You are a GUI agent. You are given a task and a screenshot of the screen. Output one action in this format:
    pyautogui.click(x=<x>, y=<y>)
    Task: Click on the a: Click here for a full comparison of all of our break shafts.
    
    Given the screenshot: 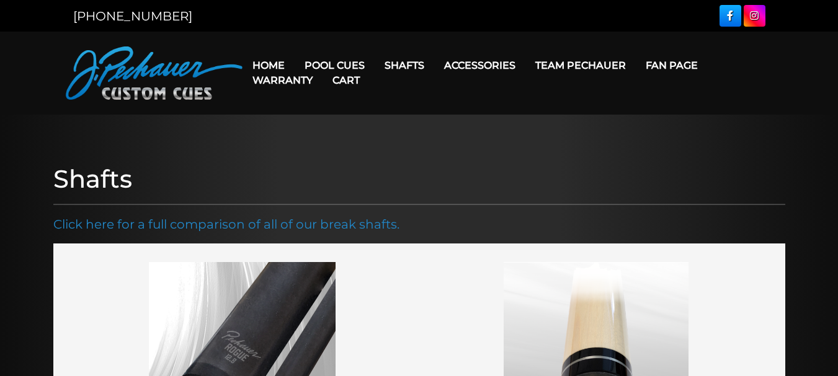 What is the action you would take?
    pyautogui.click(x=226, y=225)
    